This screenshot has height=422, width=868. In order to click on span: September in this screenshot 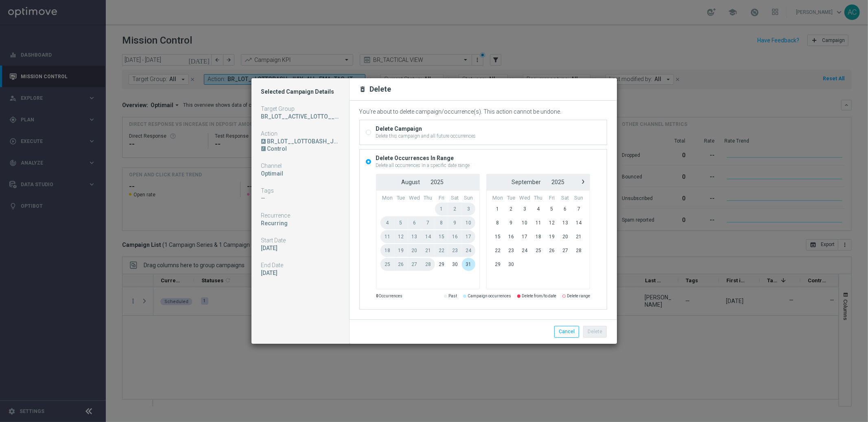, I will do `click(526, 182)`.